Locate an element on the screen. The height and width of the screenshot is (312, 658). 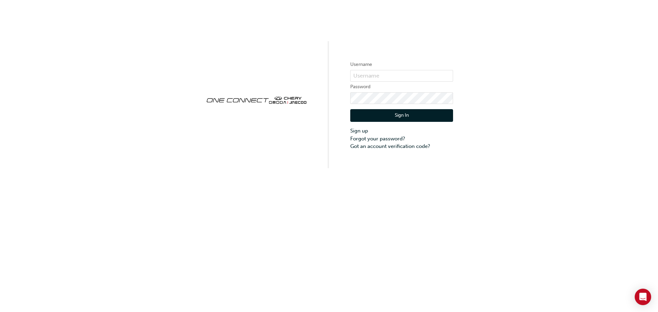
a: Forgot your password? is located at coordinates (402, 139).